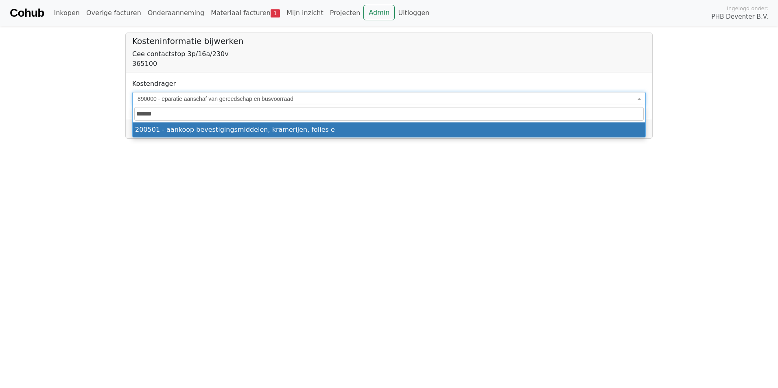  What do you see at coordinates (740, 17) in the screenshot?
I see `span: PHB Deventer B.V.` at bounding box center [740, 17].